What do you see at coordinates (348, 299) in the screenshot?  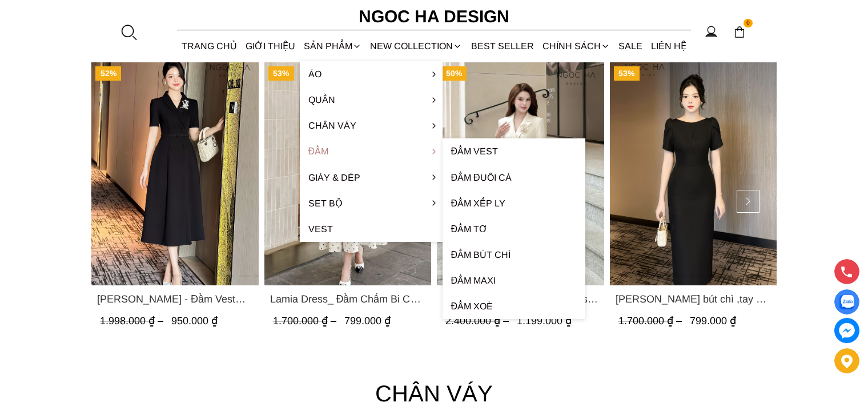 I see `a: Link to Lamia Dress_ Đầm Chấm Bi Cổ Vest Màu Kem D1003` at bounding box center [348, 299].